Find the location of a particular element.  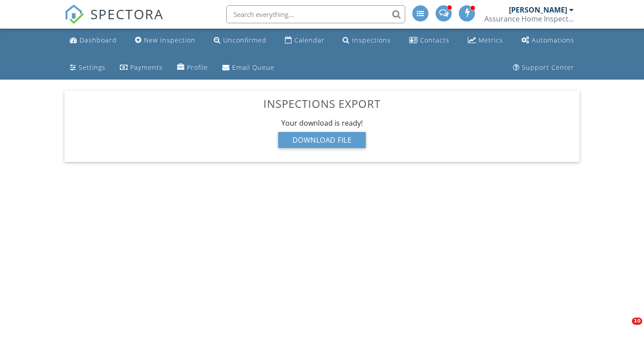

div: Automations is located at coordinates (553, 40).